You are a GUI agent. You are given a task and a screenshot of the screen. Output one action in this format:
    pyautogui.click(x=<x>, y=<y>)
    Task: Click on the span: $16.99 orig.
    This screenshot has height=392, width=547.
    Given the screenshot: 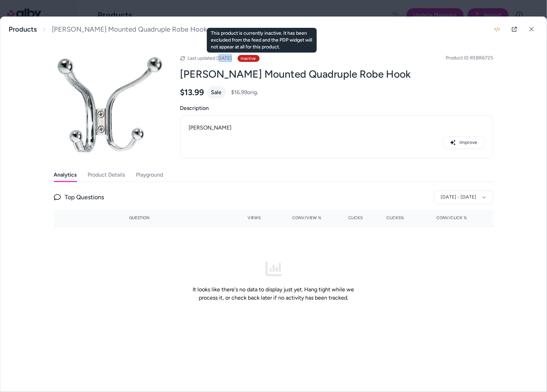 What is the action you would take?
    pyautogui.click(x=245, y=92)
    